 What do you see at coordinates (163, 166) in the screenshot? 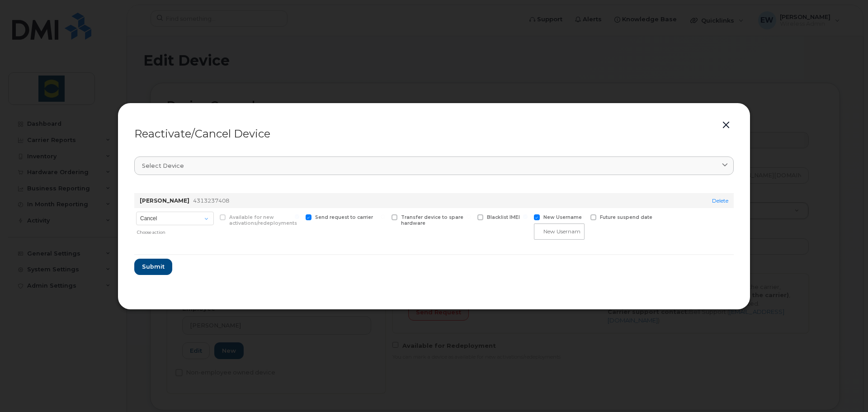
I see `span: Select device` at bounding box center [163, 166].